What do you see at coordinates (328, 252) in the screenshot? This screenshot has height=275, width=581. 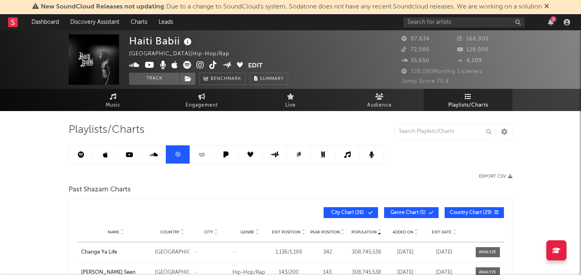 I see `div: 342` at bounding box center [328, 252].